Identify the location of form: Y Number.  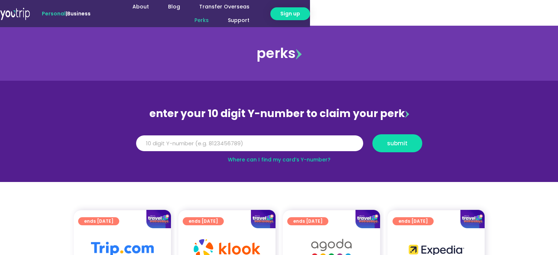
(279, 146).